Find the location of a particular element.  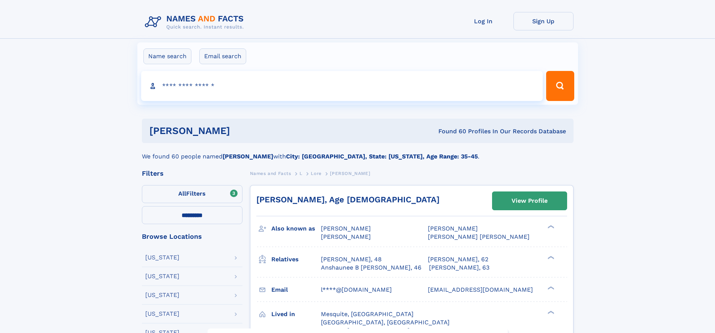

div: We found 60 people named with . is located at coordinates (358, 152).